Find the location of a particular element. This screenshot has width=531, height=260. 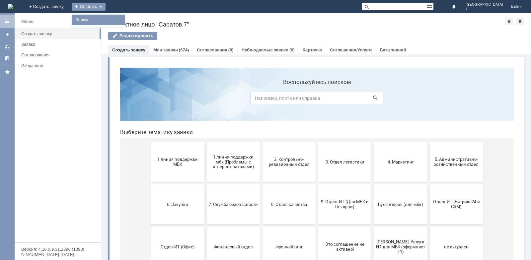

button: Франчайзинг is located at coordinates (174, 185).